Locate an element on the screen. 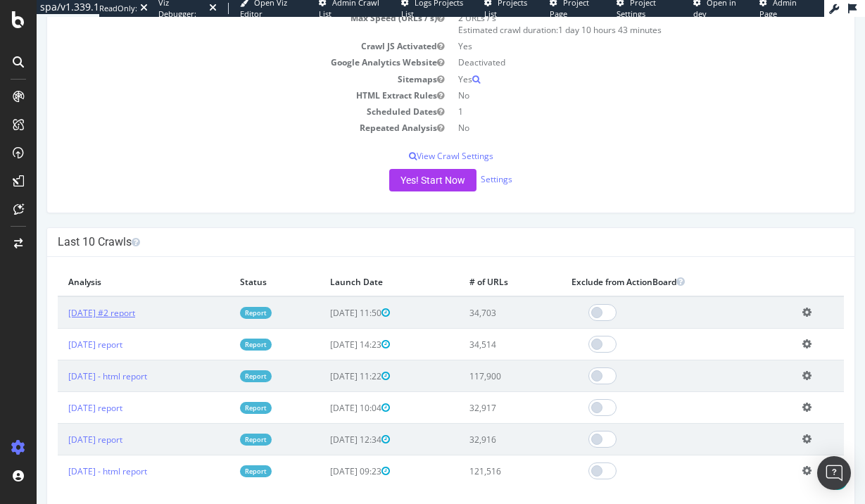 The image size is (865, 504). p: View Crawl Settings is located at coordinates (414, 139).